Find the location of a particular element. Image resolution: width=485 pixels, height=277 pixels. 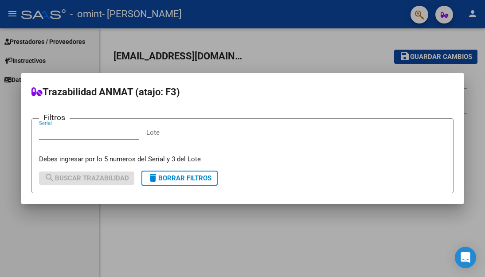

button: Buscar Trazabilidad is located at coordinates (86, 178).